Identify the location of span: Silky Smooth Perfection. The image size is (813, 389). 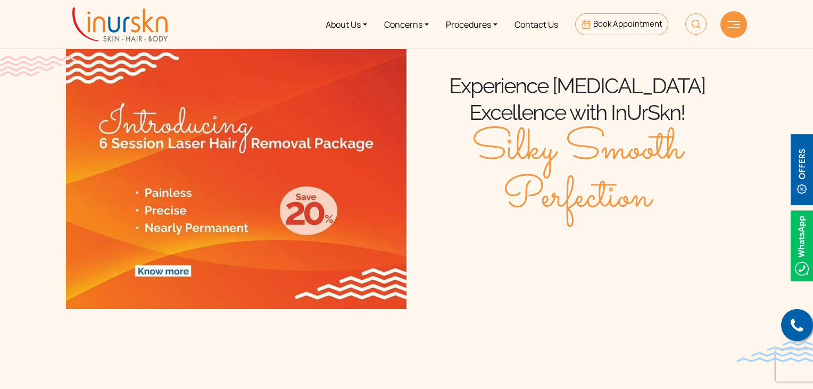
(577, 174).